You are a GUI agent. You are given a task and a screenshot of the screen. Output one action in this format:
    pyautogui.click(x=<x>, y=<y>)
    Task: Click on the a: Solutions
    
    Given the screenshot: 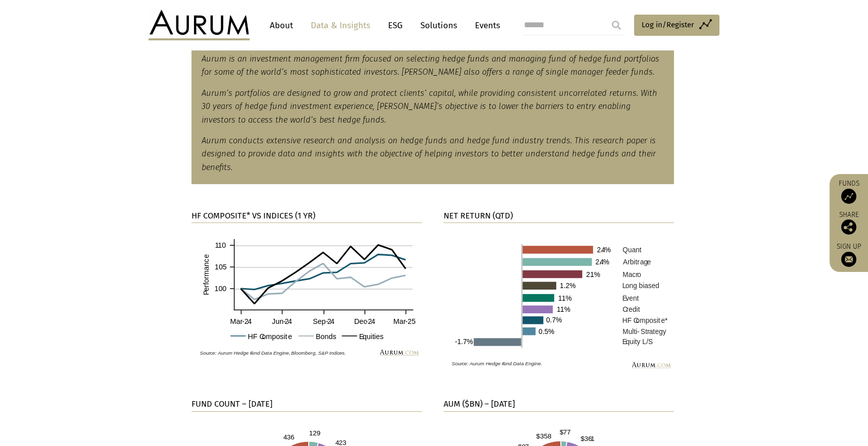 What is the action you would take?
    pyautogui.click(x=438, y=25)
    